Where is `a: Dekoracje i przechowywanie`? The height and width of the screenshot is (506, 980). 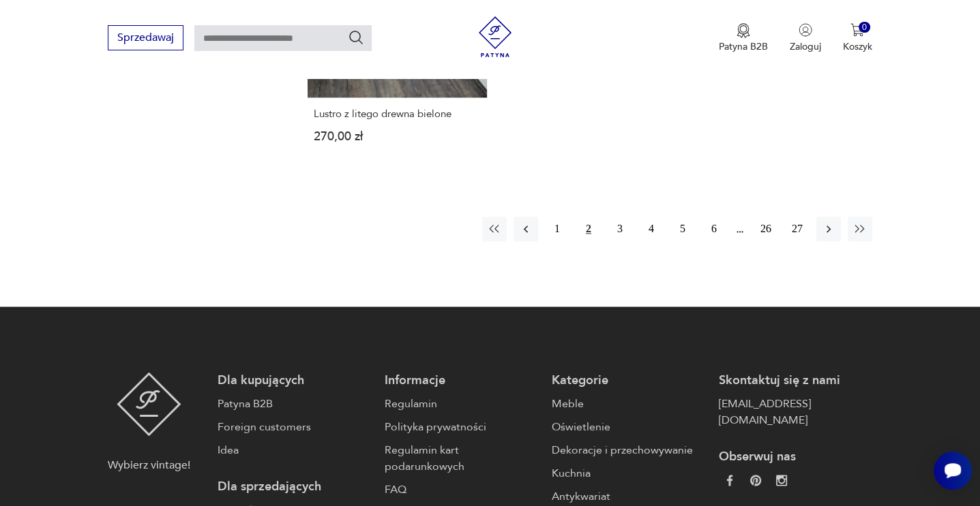 a: Dekoracje i przechowywanie is located at coordinates (628, 450).